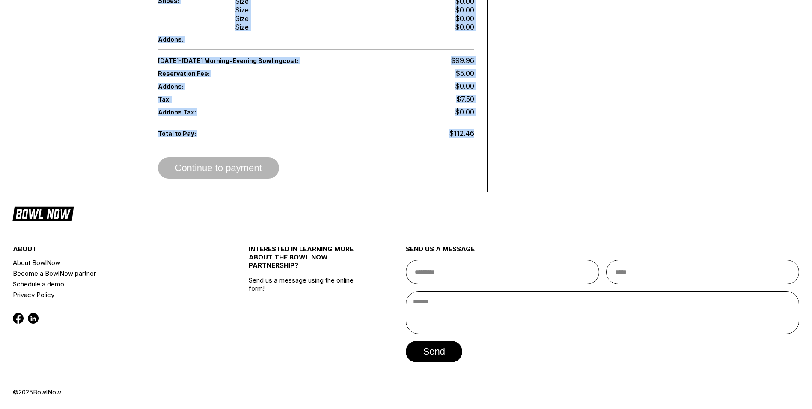  I want to click on div: INTERESTED IN LEARNING MORE ABOUT THE BOWL NOW PARTNERSHIP?, so click(308, 260).